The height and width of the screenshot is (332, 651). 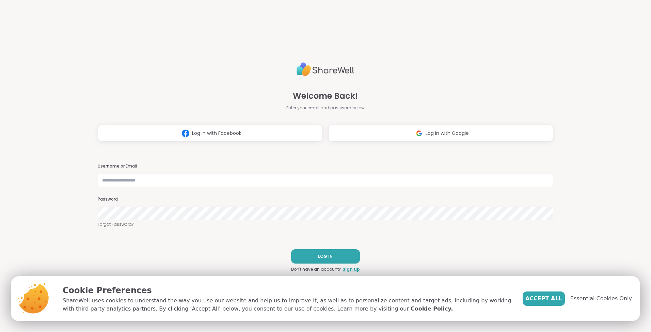 I want to click on a: Forgot Password?, so click(x=326, y=225).